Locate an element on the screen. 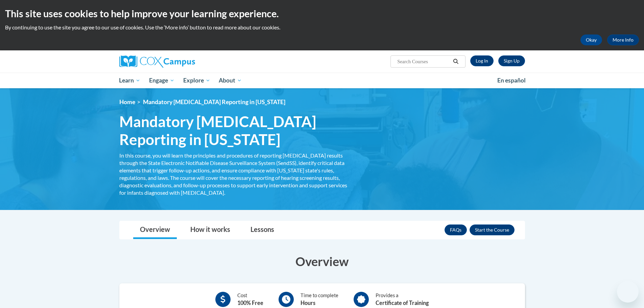 This screenshot has height=308, width=644. h2: This site uses cookies to help improve your learning experience. is located at coordinates (322, 13).